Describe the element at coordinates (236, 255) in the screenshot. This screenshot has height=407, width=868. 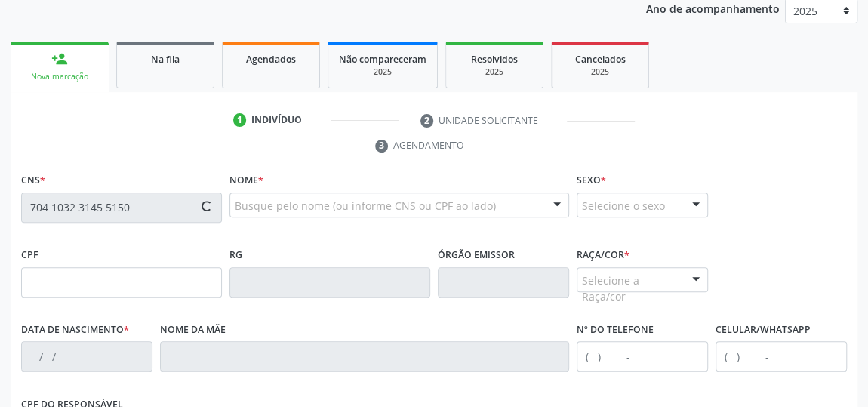
I see `label: RG` at that location.